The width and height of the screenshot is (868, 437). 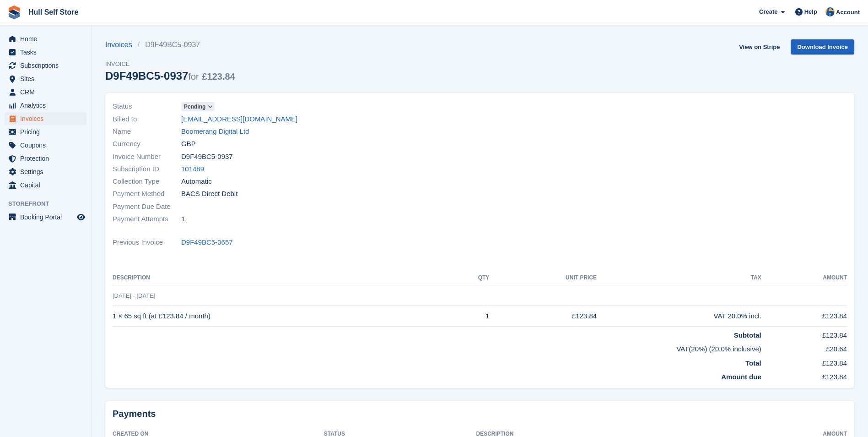 What do you see at coordinates (53, 12) in the screenshot?
I see `a: Hull Self Store` at bounding box center [53, 12].